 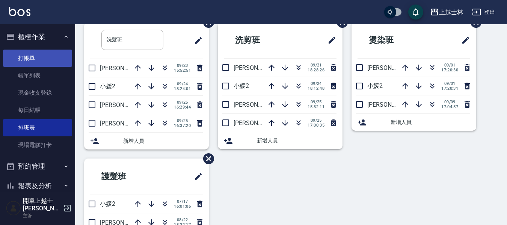 What do you see at coordinates (38, 58) in the screenshot?
I see `a: 打帳單` at bounding box center [38, 58].